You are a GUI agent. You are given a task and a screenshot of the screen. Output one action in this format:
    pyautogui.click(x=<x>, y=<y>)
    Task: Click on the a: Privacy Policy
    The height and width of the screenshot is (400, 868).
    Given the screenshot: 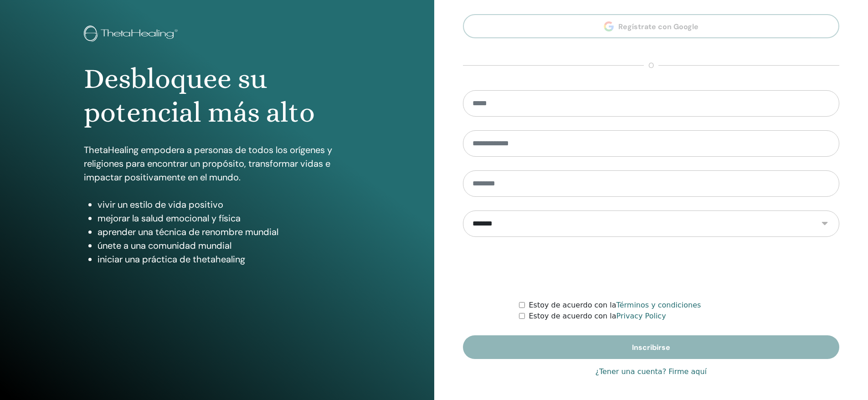 What is the action you would take?
    pyautogui.click(x=641, y=315)
    